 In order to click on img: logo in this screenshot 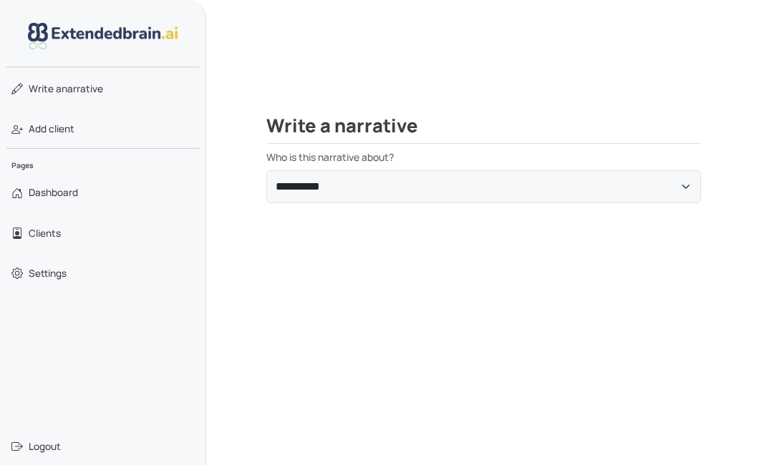, I will do `click(103, 36)`.